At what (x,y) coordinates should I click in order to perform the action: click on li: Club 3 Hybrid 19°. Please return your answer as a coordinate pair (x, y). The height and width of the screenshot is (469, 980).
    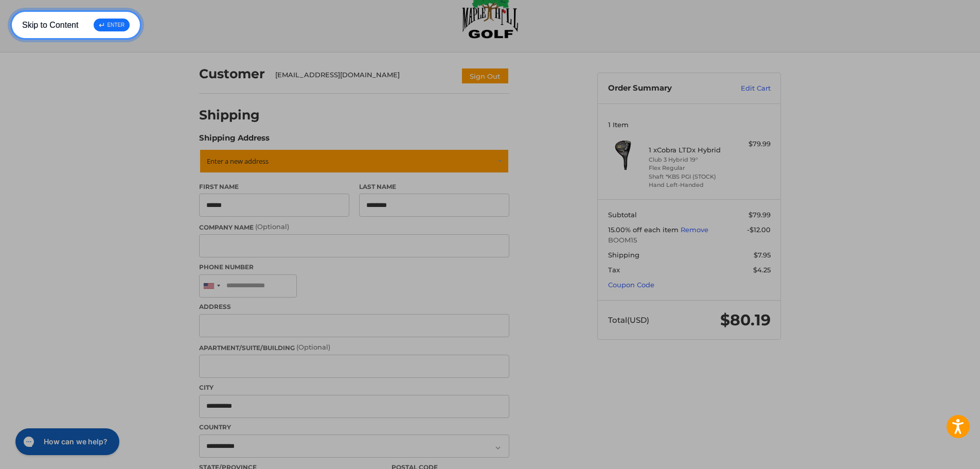
    Looking at the image, I should click on (687, 160).